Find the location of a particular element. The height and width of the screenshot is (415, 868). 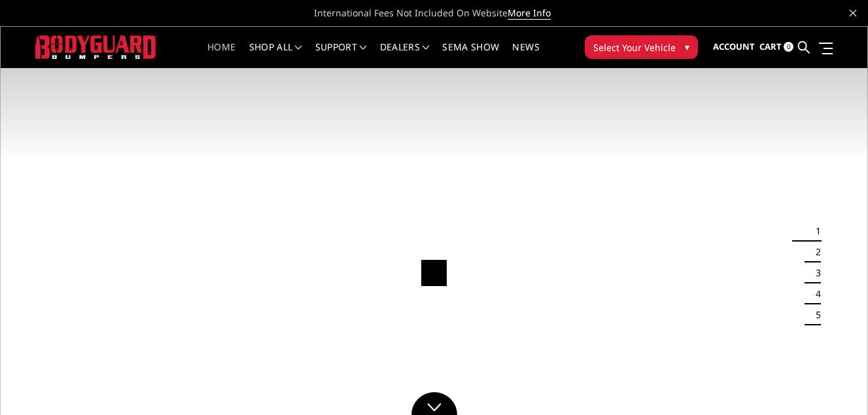

button: 3 of 5 is located at coordinates (815, 273).